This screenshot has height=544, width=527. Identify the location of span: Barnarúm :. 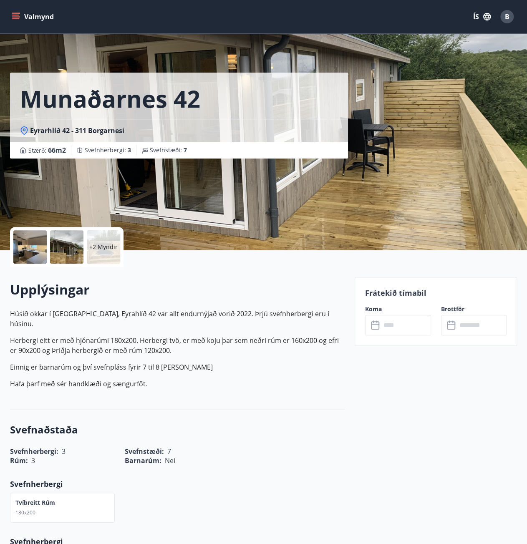
(143, 461).